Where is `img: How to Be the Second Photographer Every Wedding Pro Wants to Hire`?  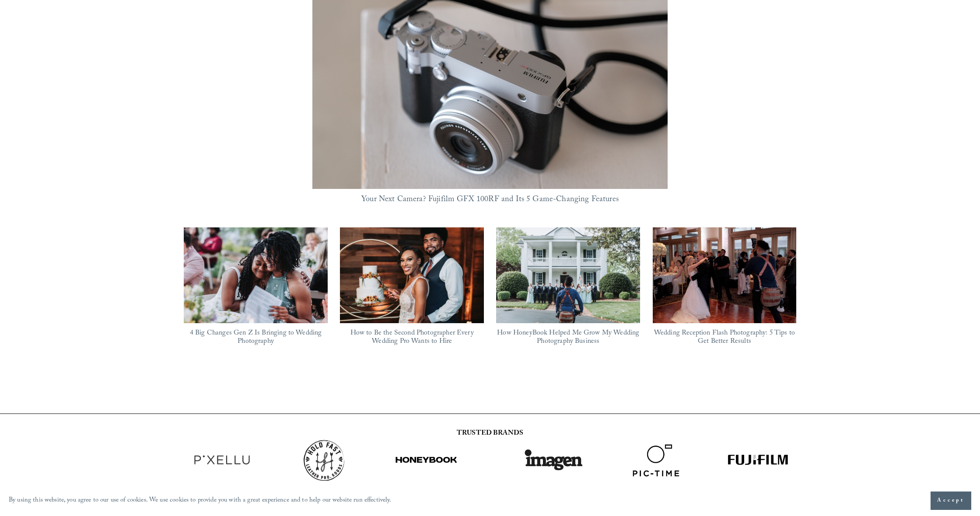 img: How to Be the Second Photographer Every Wedding Pro Wants to Hire is located at coordinates (411, 275).